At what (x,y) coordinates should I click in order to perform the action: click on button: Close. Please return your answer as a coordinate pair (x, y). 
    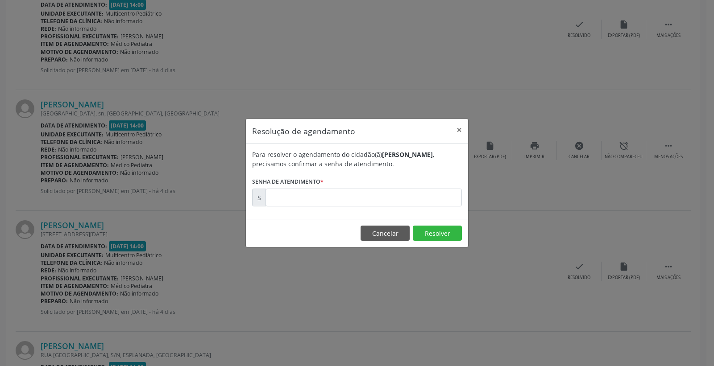
    Looking at the image, I should click on (459, 130).